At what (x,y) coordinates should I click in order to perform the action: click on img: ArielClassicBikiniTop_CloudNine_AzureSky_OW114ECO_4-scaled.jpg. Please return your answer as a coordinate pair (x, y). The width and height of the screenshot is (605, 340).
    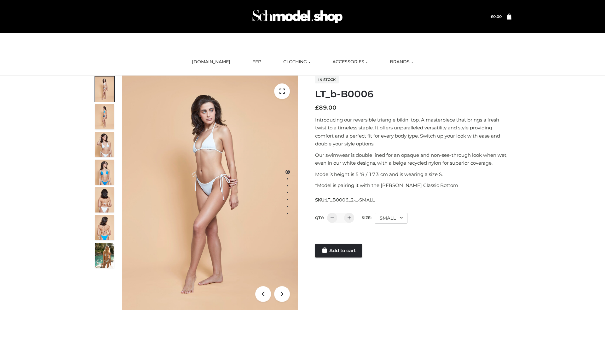
    Looking at the image, I should click on (105, 172).